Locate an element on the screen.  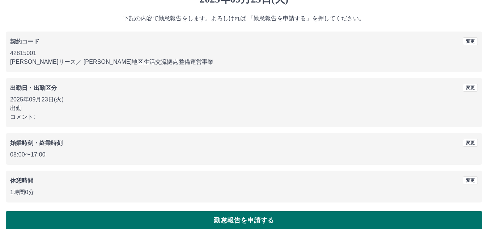
b: 出勤日・出勤区分 is located at coordinates (33, 88).